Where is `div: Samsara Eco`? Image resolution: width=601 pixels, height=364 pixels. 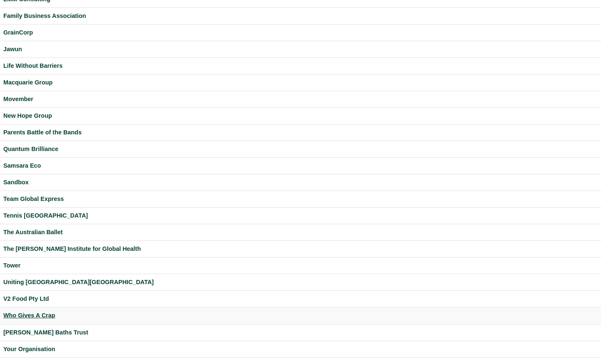 div: Samsara Eco is located at coordinates (300, 165).